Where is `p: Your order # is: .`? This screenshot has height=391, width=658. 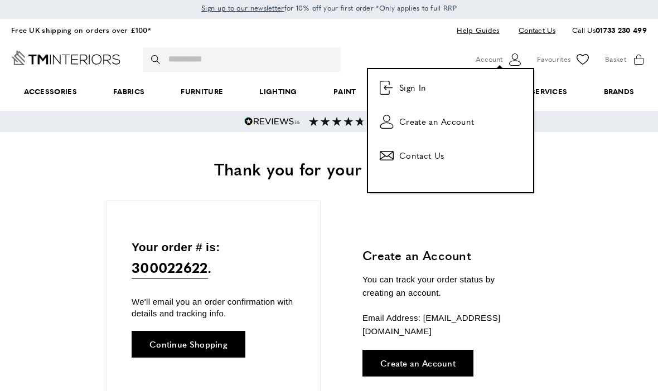
p: Your order # is: . is located at coordinates (213, 259).